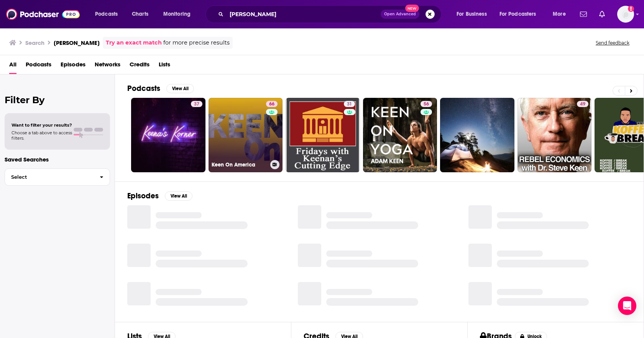 The width and height of the screenshot is (644, 338). I want to click on span: Networks, so click(107, 66).